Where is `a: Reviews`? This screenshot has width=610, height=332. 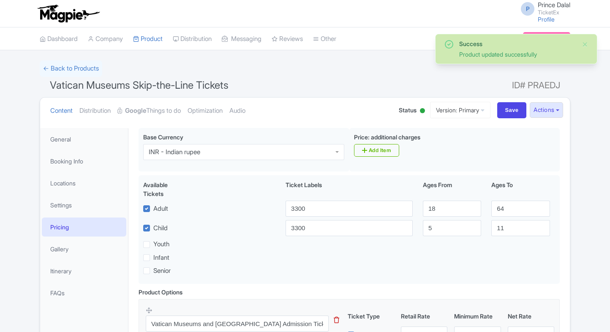 a: Reviews is located at coordinates (287, 39).